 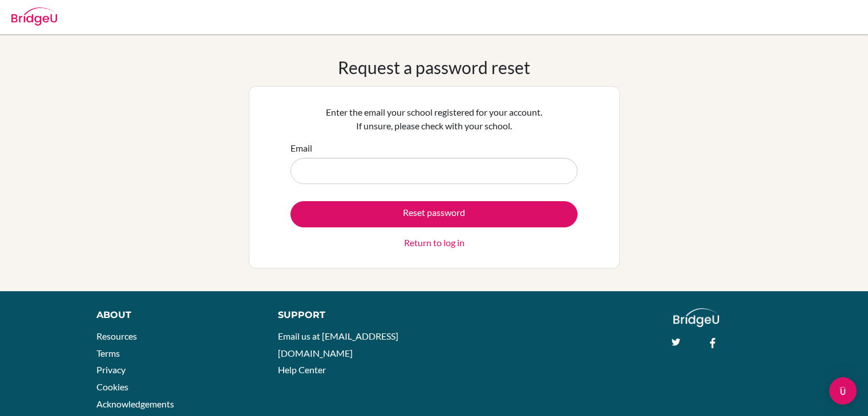 What do you see at coordinates (111, 369) in the screenshot?
I see `a: Privacy` at bounding box center [111, 369].